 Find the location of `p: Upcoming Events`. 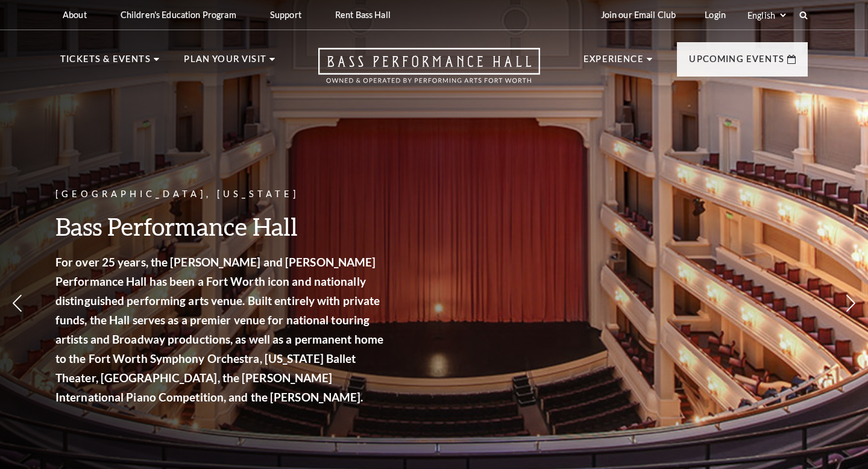

p: Upcoming Events is located at coordinates (737, 63).